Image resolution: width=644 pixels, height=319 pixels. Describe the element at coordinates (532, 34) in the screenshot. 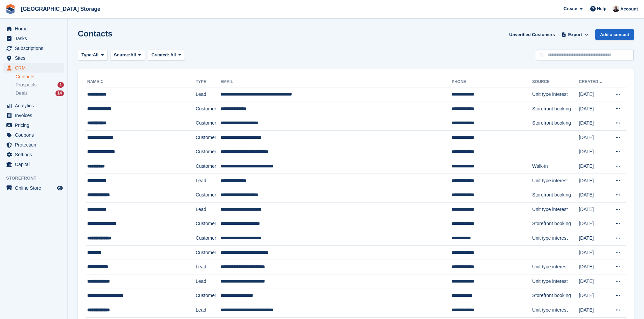

I see `a: Unverified Customers` at that location.